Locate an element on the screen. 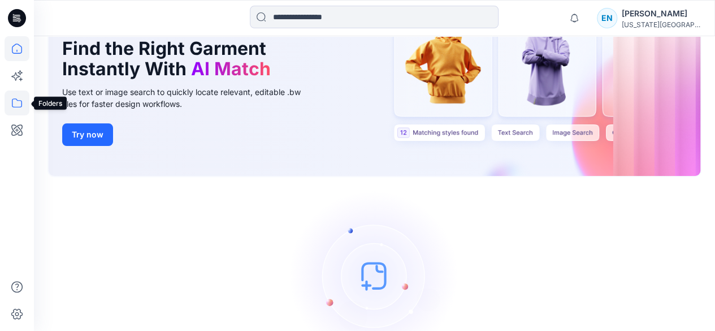 Image resolution: width=715 pixels, height=331 pixels. a: Try now is located at coordinates (88, 134).